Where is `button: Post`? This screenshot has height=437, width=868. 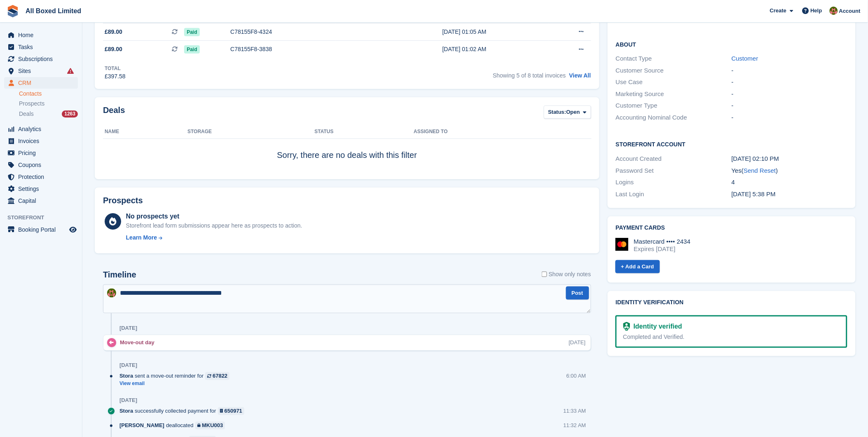 button: Post is located at coordinates (578, 293).